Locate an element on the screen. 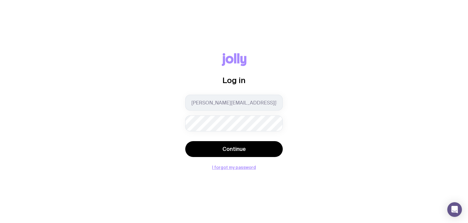 Image resolution: width=468 pixels, height=223 pixels. span: Log in is located at coordinates (234, 80).